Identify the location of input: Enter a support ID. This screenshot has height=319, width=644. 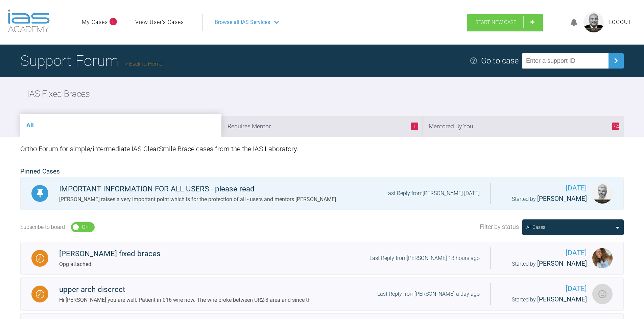
(565, 61).